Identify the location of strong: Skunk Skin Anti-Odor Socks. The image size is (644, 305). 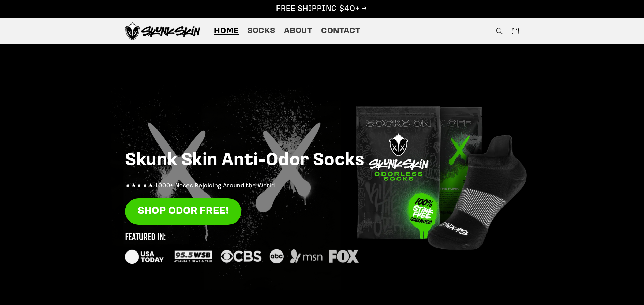
(245, 161).